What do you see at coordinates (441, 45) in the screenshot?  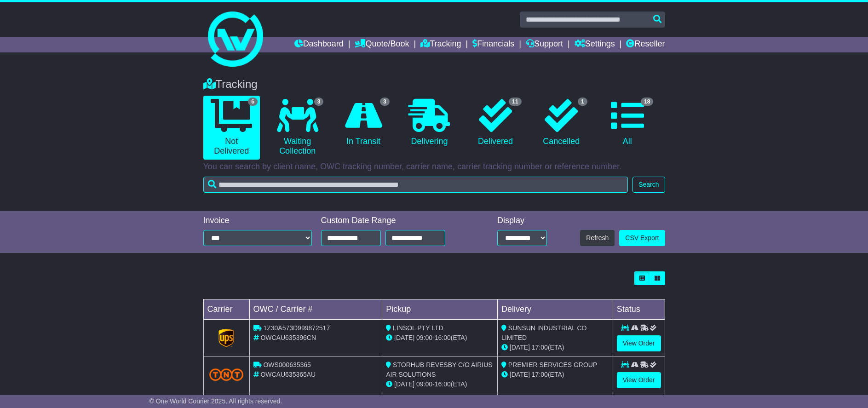 I see `a: Tracking` at bounding box center [441, 45].